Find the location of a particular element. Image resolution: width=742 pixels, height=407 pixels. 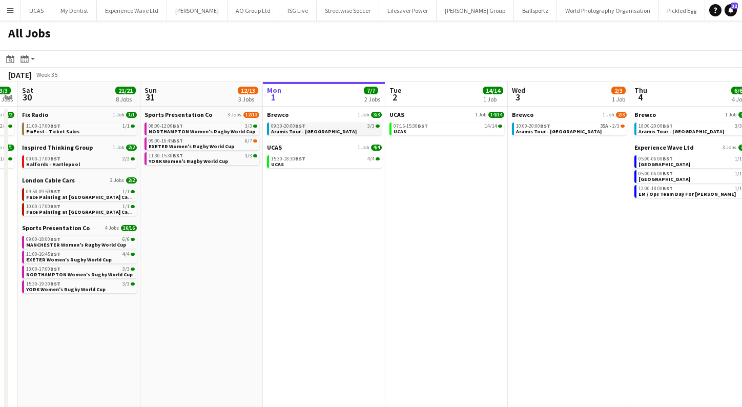

span: Donington Park Mileage is located at coordinates (664, 179).